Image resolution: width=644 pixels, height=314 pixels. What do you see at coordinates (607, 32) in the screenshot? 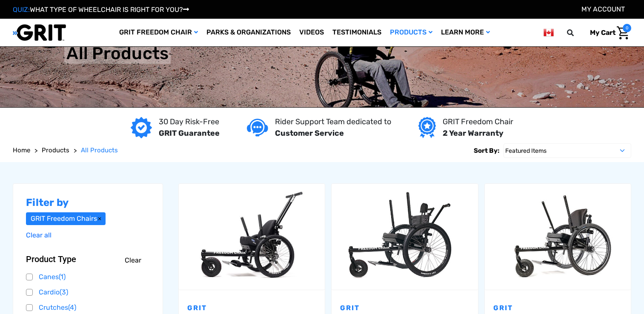
I see `a: Cart with 0 items` at bounding box center [607, 32].